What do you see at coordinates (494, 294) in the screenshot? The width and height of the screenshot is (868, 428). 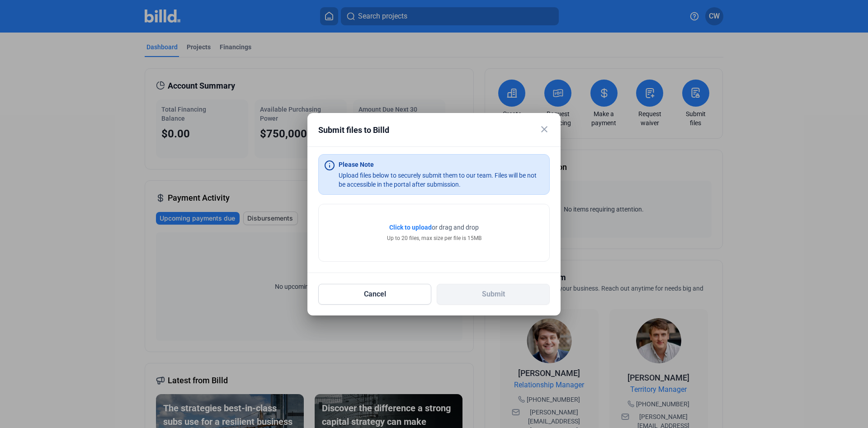 I see `button: Submit` at bounding box center [494, 294].